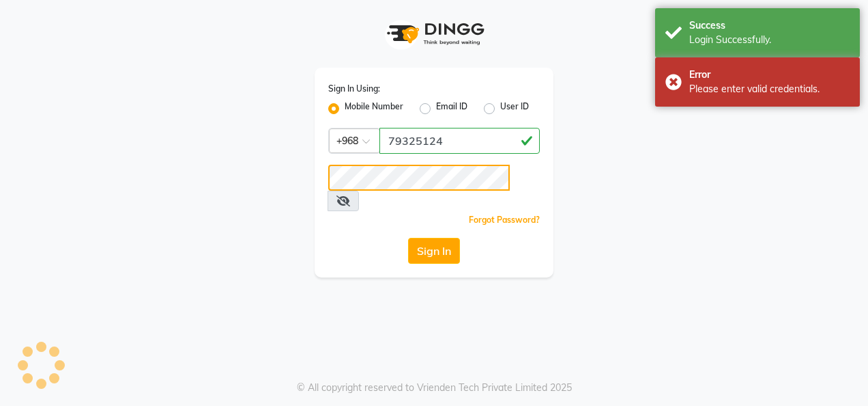 The image size is (868, 406). What do you see at coordinates (504, 219) in the screenshot?
I see `a: Forgot Password?` at bounding box center [504, 219].